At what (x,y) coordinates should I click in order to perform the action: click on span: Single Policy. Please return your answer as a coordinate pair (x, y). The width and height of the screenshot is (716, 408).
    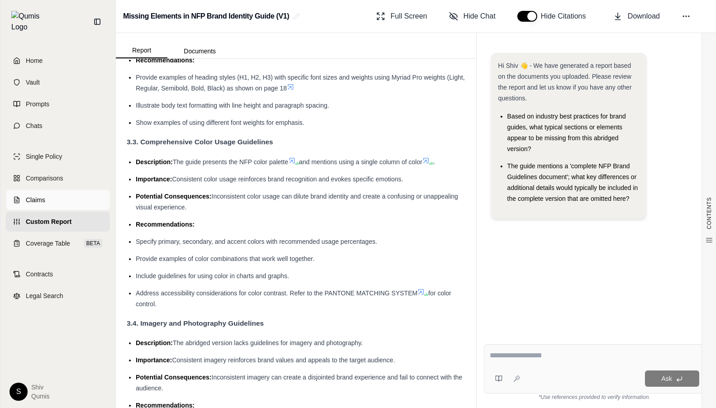
    Looking at the image, I should click on (44, 157).